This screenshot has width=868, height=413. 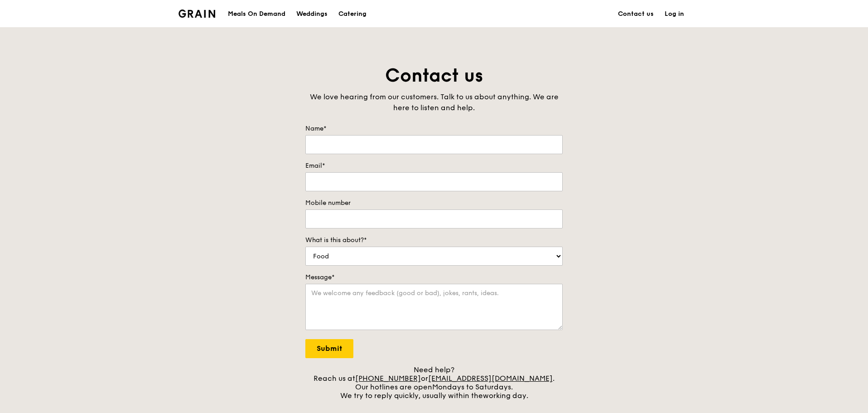 I want to click on div: We love hearing from our customers. Talk to us about anything. We are here to listen and help., so click(x=434, y=102).